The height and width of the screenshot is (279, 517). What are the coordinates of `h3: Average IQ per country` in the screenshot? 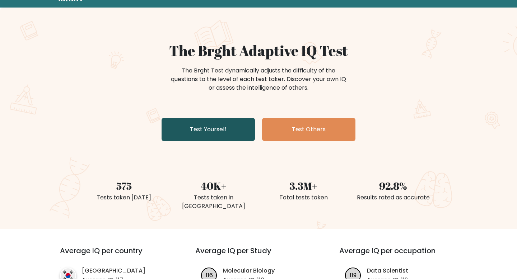 It's located at (115, 255).